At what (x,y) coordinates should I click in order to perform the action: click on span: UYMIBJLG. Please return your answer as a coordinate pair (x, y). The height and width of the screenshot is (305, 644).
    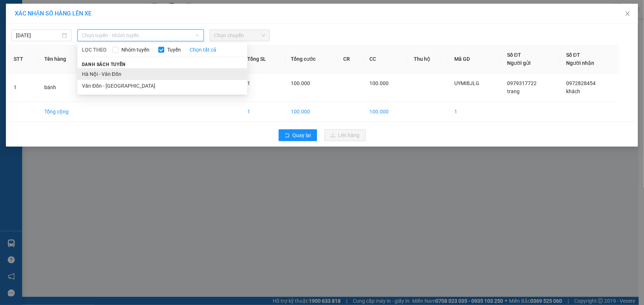
    Looking at the image, I should click on (467, 83).